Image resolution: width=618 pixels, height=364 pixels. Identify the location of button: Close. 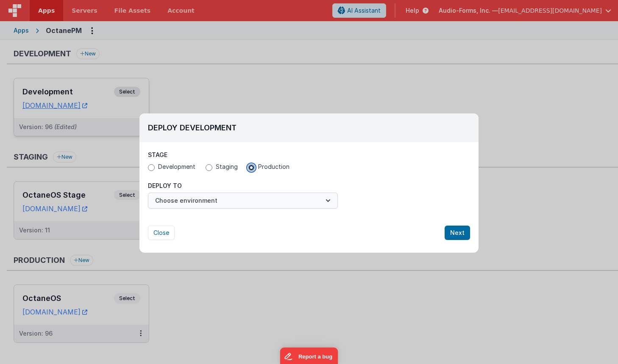
(161, 233).